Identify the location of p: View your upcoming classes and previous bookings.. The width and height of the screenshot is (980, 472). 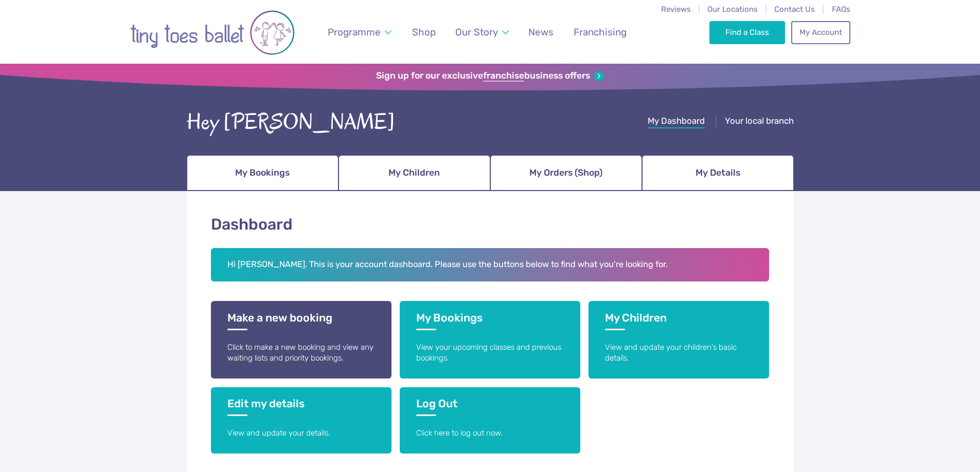
(490, 353).